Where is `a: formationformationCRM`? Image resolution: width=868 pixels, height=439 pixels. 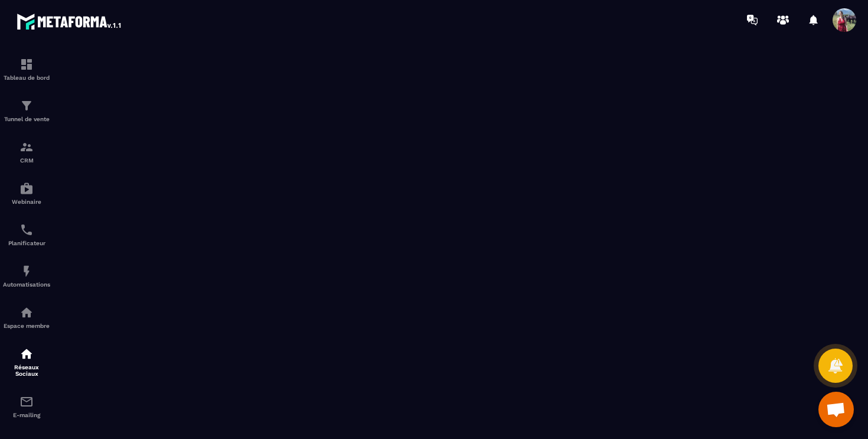
a: formationformationCRM is located at coordinates (27, 152).